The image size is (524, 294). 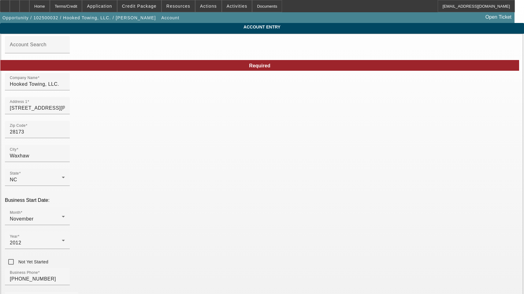 What do you see at coordinates (237, 6) in the screenshot?
I see `span: Activities` at bounding box center [237, 6].